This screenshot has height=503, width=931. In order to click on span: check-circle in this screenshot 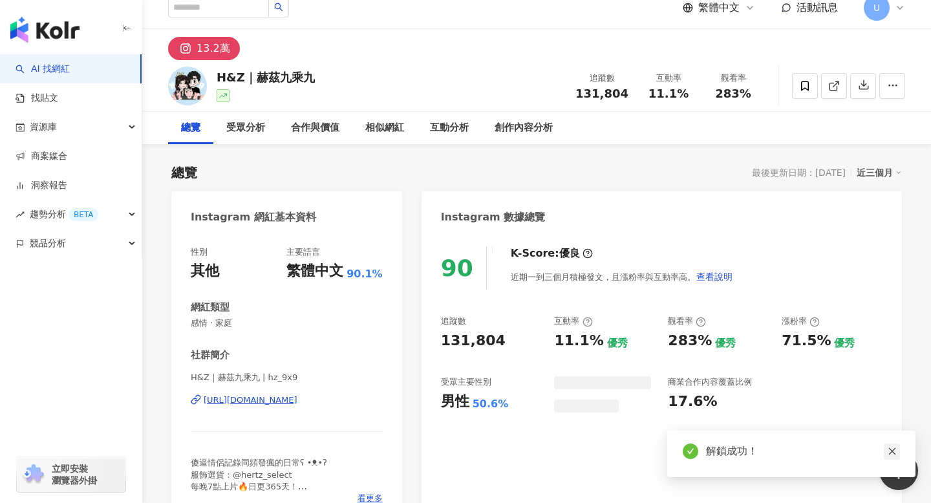, I will do `click(691, 451)`.